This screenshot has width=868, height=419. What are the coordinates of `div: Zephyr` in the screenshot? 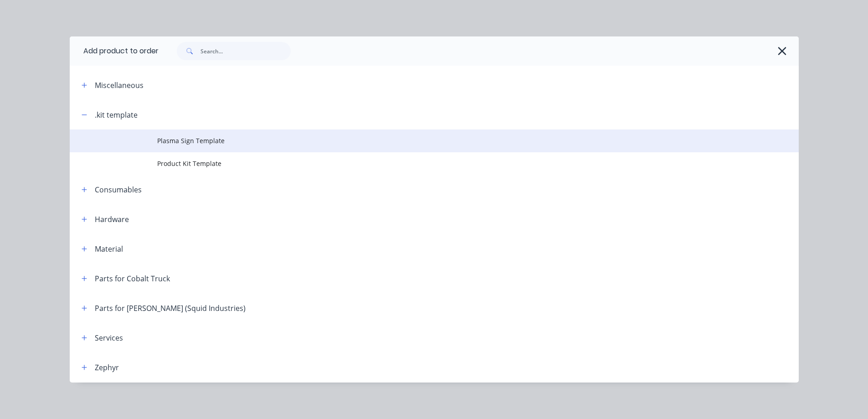 It's located at (106, 367).